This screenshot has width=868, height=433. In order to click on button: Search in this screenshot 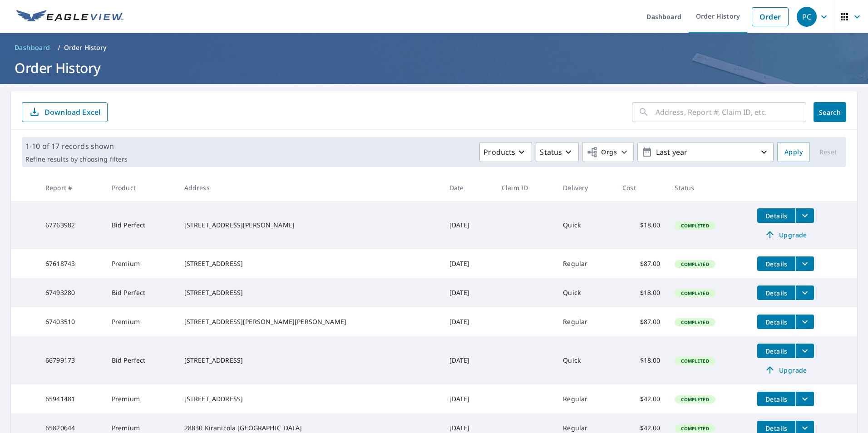, I will do `click(830, 112)`.